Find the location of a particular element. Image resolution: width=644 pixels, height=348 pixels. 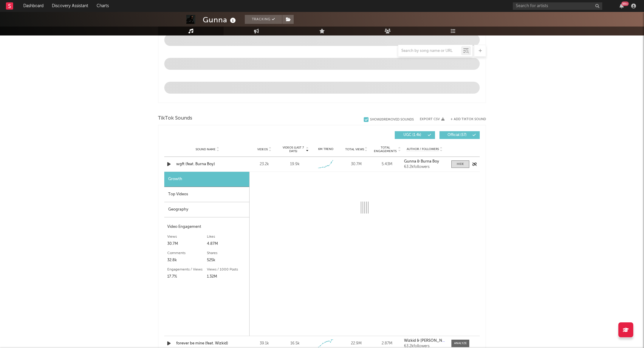

div: 5.43M is located at coordinates (387, 164).